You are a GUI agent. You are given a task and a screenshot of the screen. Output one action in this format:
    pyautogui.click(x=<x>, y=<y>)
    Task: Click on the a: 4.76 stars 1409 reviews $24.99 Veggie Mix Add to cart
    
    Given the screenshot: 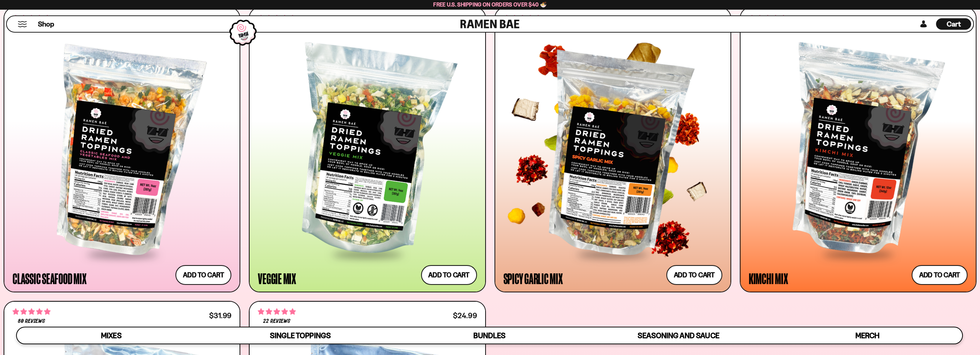 What is the action you would take?
    pyautogui.click(x=367, y=150)
    